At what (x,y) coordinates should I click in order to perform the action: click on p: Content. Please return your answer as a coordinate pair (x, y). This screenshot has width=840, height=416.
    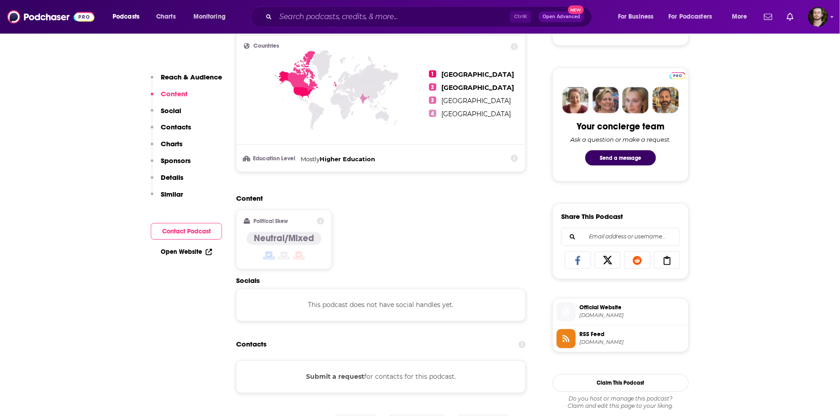
    Looking at the image, I should click on (174, 94).